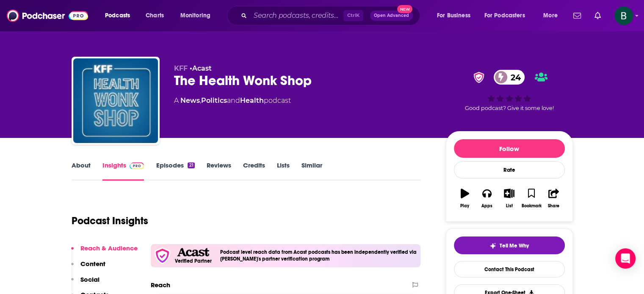  What do you see at coordinates (514, 246) in the screenshot?
I see `span: Tell Me Why` at bounding box center [514, 246].